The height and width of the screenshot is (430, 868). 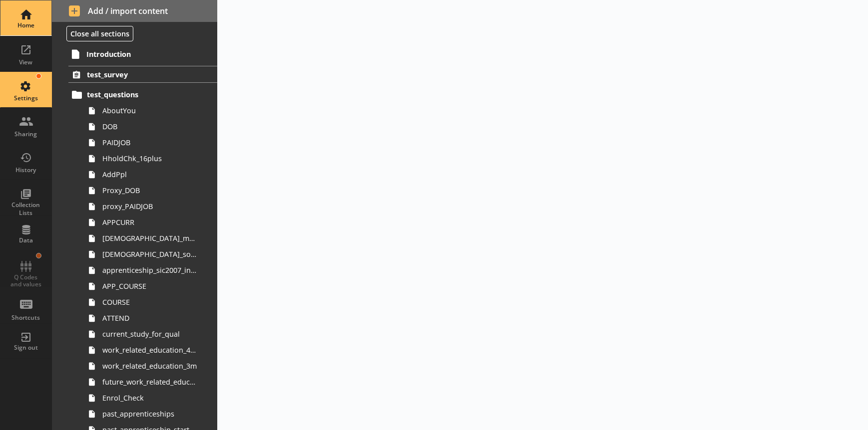 I want to click on div: Data, so click(x=26, y=241).